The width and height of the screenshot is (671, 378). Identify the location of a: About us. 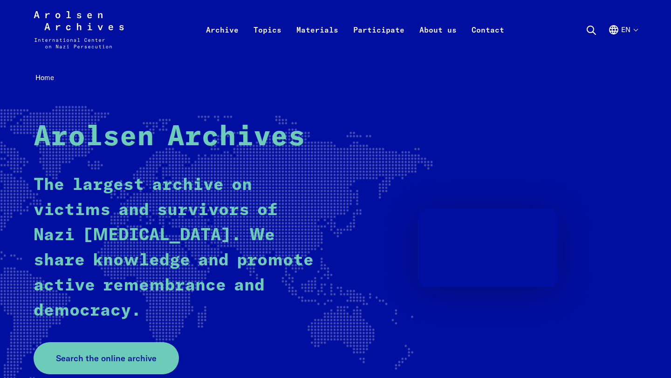
(438, 41).